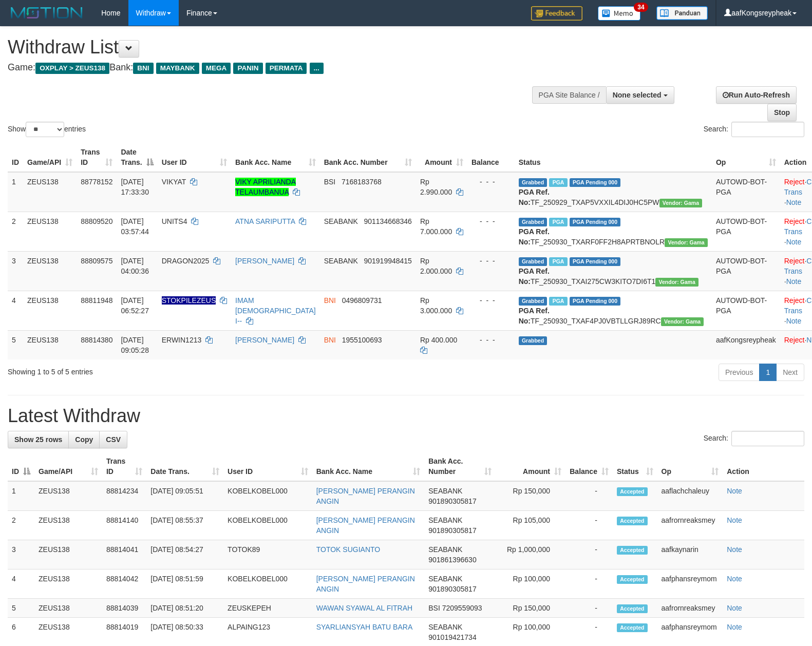  Describe the element at coordinates (640, 95) in the screenshot. I see `button: None selected` at that location.